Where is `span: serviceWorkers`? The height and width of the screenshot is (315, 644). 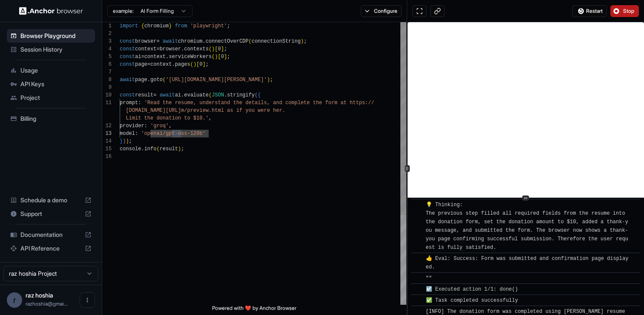 span: serviceWorkers is located at coordinates (190, 57).